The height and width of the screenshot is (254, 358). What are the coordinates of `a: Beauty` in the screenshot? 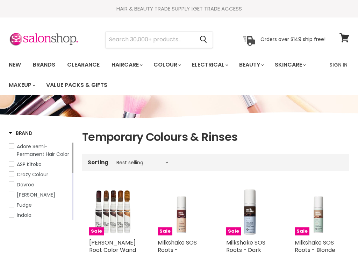 It's located at (251, 65).